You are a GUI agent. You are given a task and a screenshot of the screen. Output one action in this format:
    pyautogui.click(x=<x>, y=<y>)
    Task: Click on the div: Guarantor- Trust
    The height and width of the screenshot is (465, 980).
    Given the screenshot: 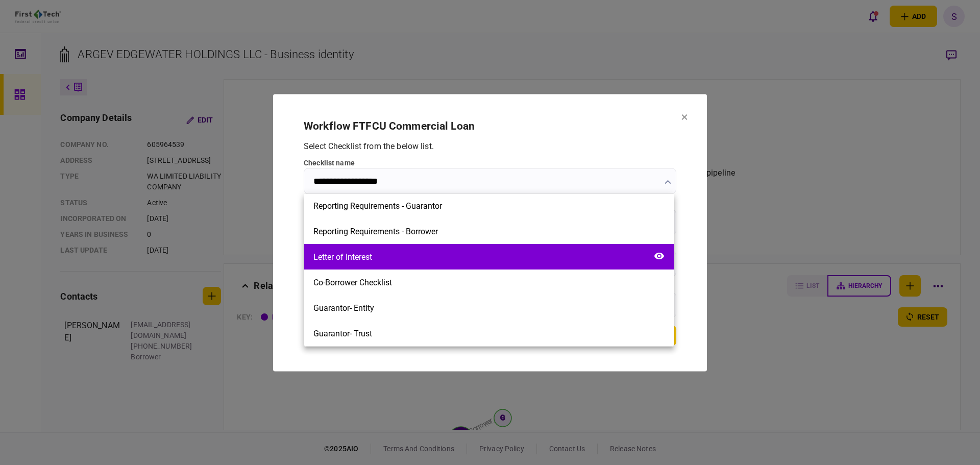 What is the action you would take?
    pyautogui.click(x=342, y=333)
    